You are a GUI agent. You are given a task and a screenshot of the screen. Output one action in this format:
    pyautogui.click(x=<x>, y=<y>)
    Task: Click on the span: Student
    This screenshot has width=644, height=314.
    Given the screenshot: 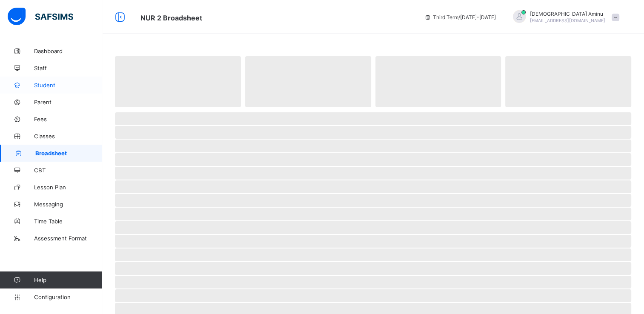 What is the action you would take?
    pyautogui.click(x=68, y=85)
    